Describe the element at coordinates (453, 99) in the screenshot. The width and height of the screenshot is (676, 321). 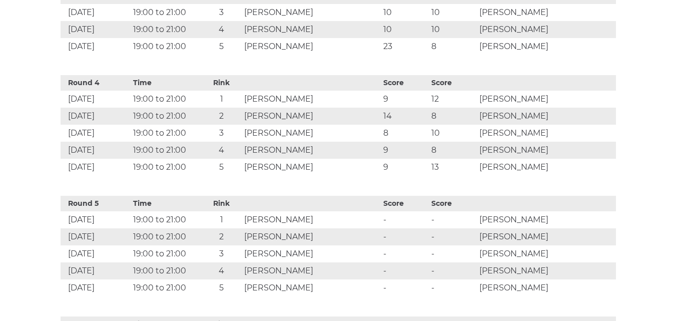
I see `td: 12` at that location.